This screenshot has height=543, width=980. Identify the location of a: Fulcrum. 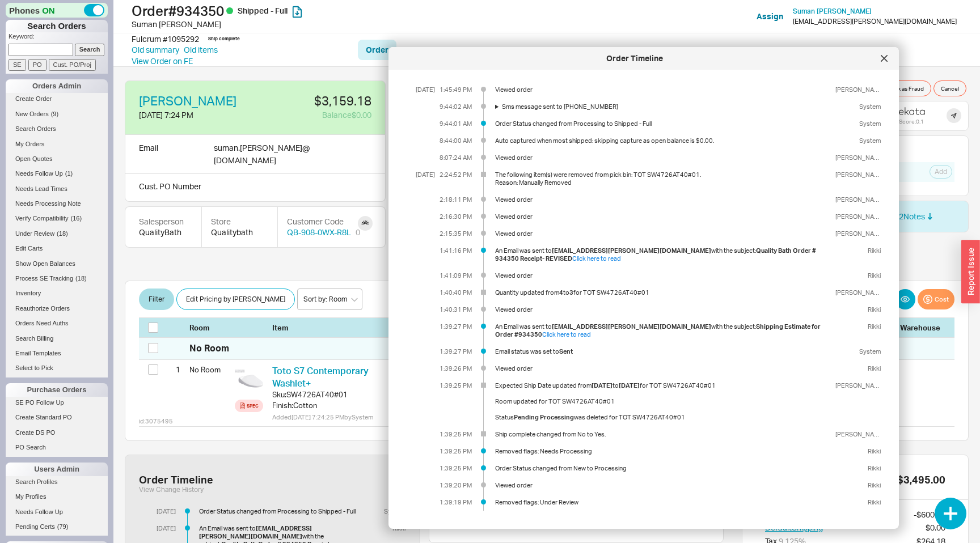
(712, 50).